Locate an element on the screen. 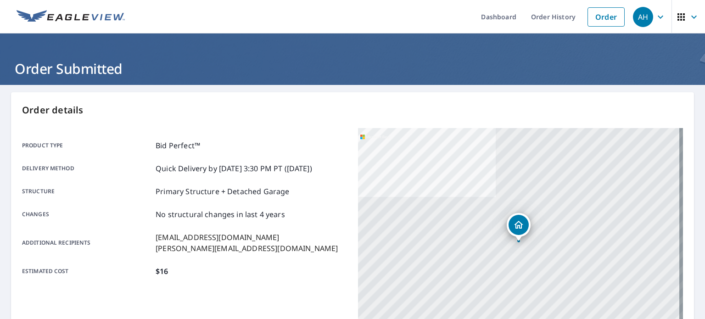  a: Order is located at coordinates (606, 17).